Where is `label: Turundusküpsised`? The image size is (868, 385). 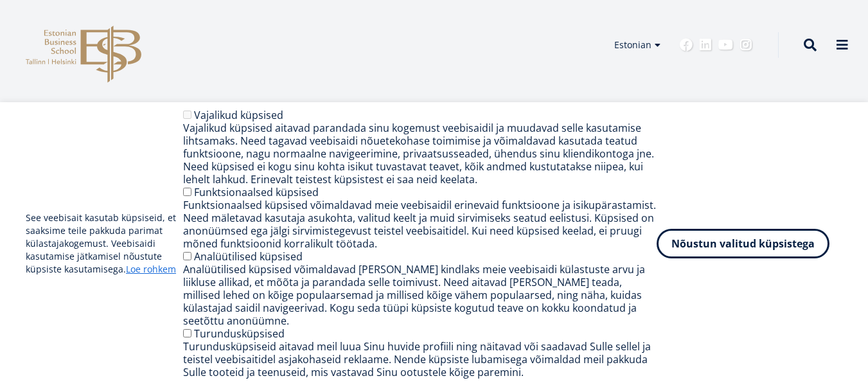 label: Turundusküpsised is located at coordinates (239, 333).